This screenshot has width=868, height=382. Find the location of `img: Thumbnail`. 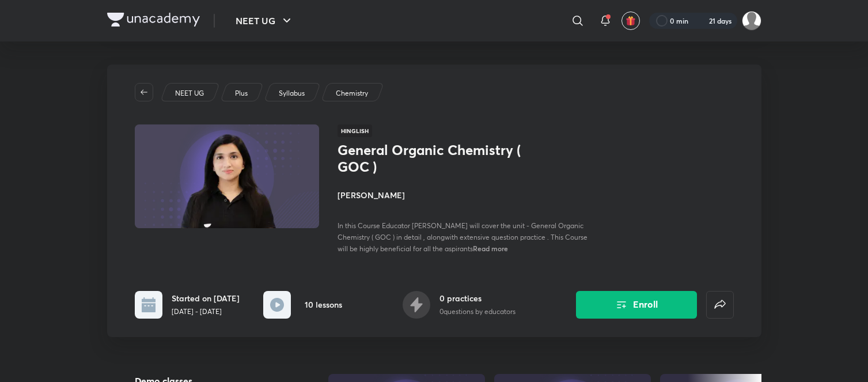

img: Thumbnail is located at coordinates (227, 176).